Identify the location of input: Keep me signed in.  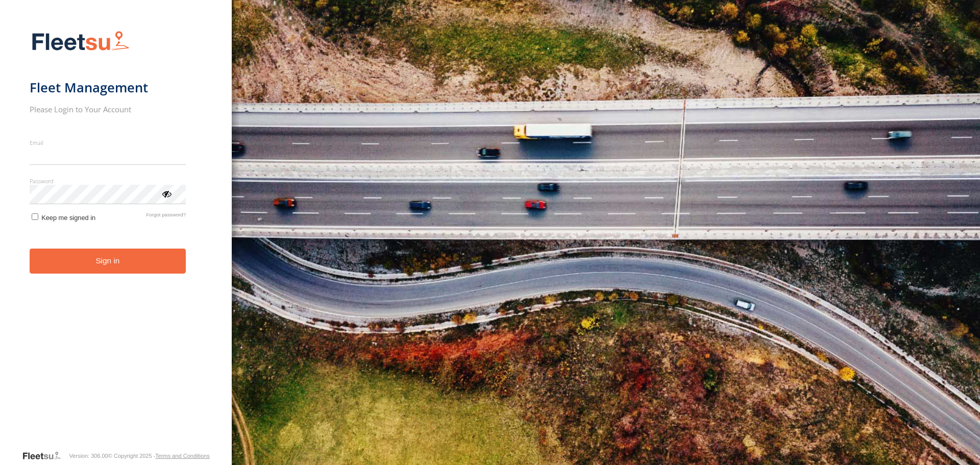
(35, 216).